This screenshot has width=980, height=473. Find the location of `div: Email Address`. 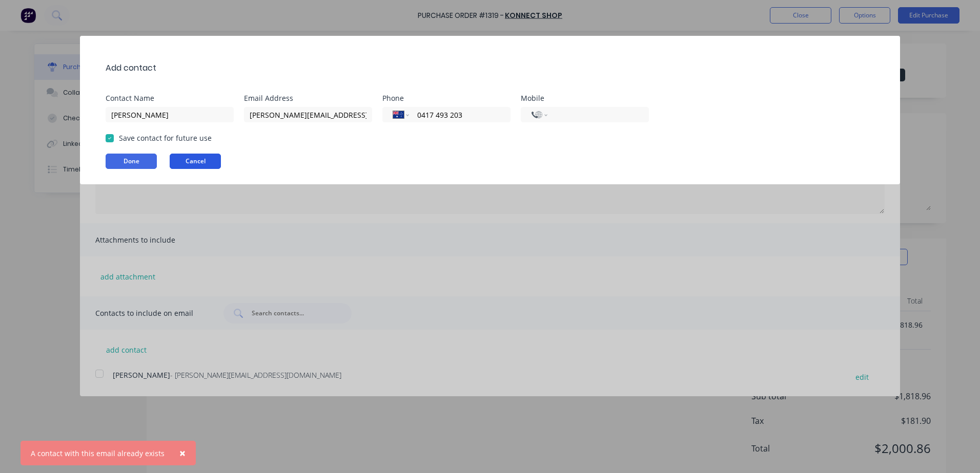

div: Email Address is located at coordinates (313, 98).